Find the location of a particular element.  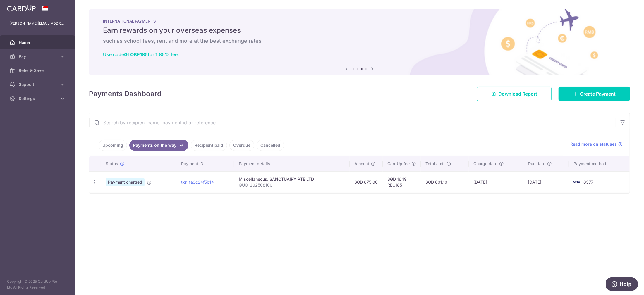

p: INTERNATIONAL PAYMENTS is located at coordinates (359, 21).